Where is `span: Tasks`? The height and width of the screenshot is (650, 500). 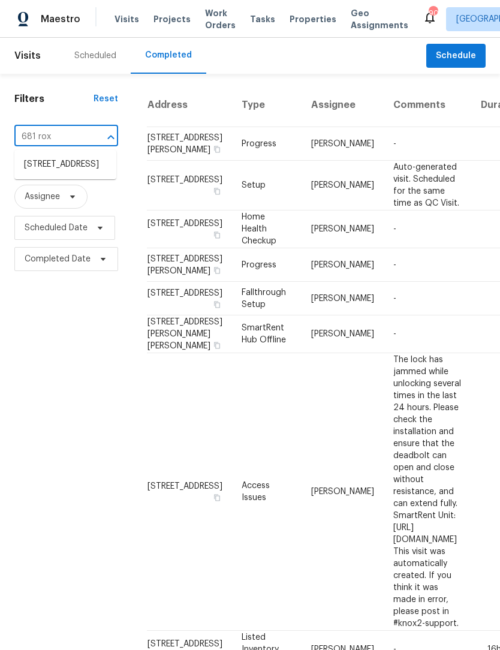
span: Tasks is located at coordinates (263, 19).